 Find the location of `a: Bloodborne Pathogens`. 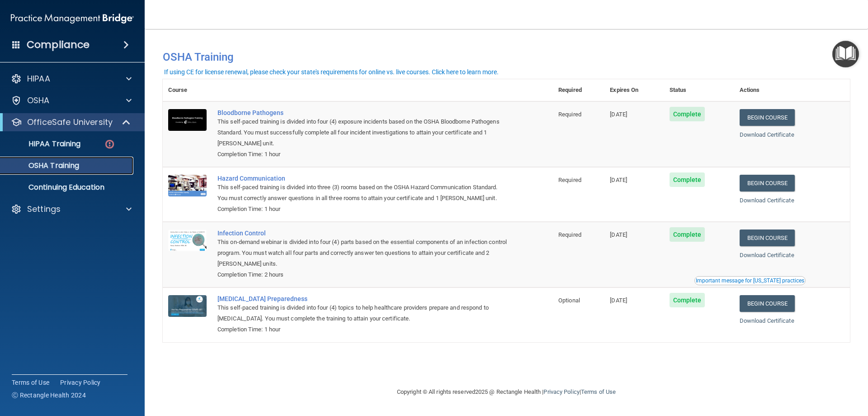

a: Bloodborne Pathogens is located at coordinates (362, 112).